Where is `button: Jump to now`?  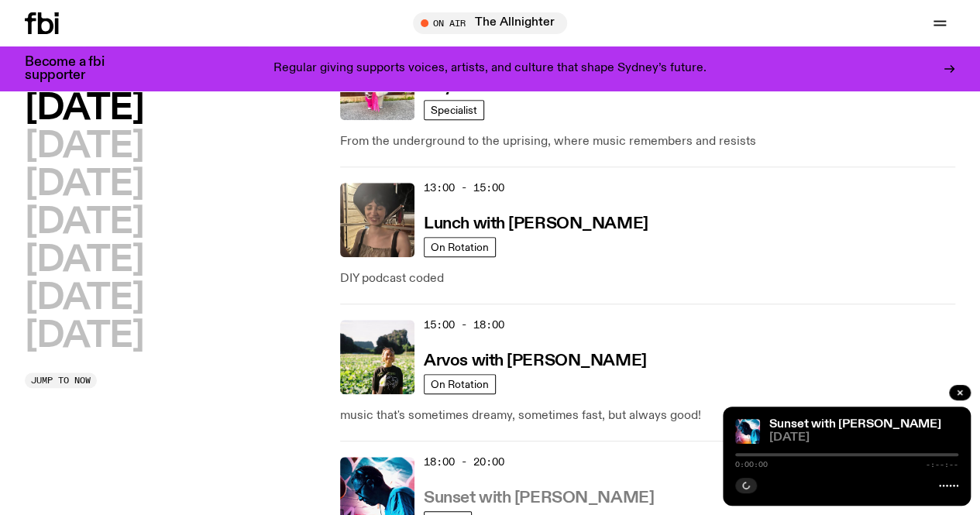 button: Jump to now is located at coordinates (61, 380).